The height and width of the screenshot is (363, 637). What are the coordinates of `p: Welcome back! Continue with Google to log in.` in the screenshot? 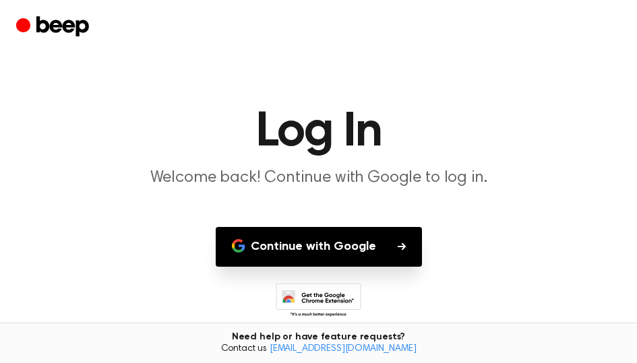 It's located at (319, 178).